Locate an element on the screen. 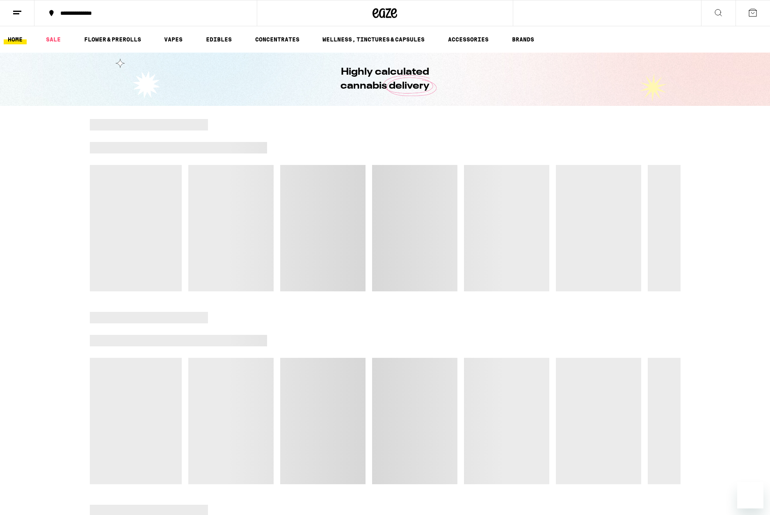 This screenshot has width=770, height=515. a: CONCENTRATES is located at coordinates (277, 39).